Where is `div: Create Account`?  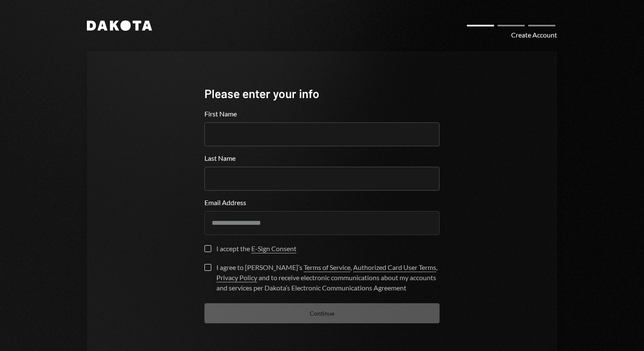 div: Create Account is located at coordinates (534, 35).